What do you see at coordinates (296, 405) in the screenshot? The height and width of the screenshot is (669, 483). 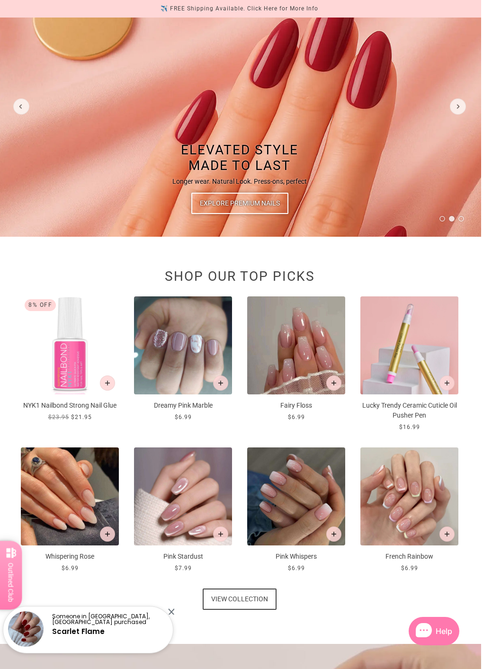 I see `p: Fairy Floss` at bounding box center [296, 405].